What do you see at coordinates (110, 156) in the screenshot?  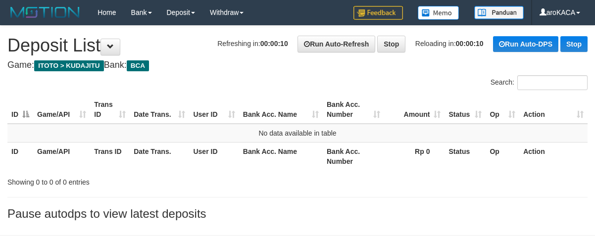 I see `th: Trans ID` at bounding box center [110, 156].